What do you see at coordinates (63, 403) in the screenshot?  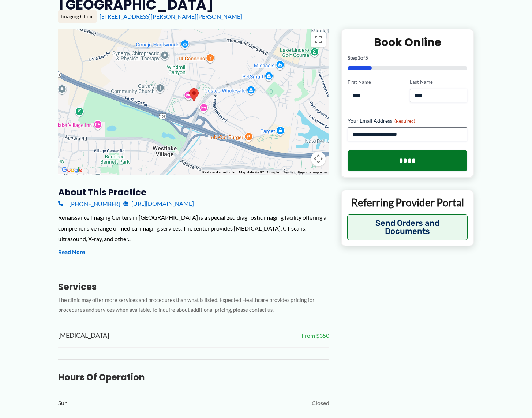 I see `span: Sun` at bounding box center [63, 403].